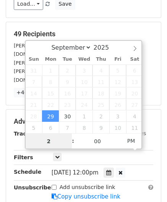 The height and width of the screenshot is (202, 167). Describe the element at coordinates (34, 70) in the screenshot. I see `span: August 31, 2025` at that location.